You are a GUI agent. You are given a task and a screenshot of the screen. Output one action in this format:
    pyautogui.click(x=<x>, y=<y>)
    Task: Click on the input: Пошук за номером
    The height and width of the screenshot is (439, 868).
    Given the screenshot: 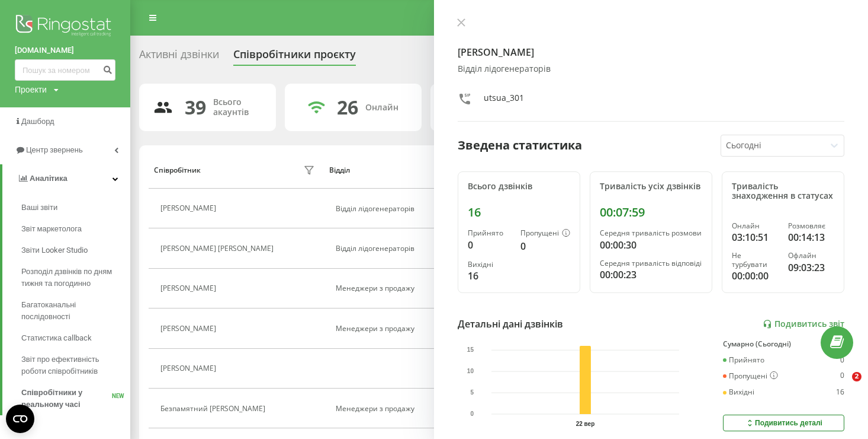 What is the action you would take?
    pyautogui.click(x=65, y=70)
    